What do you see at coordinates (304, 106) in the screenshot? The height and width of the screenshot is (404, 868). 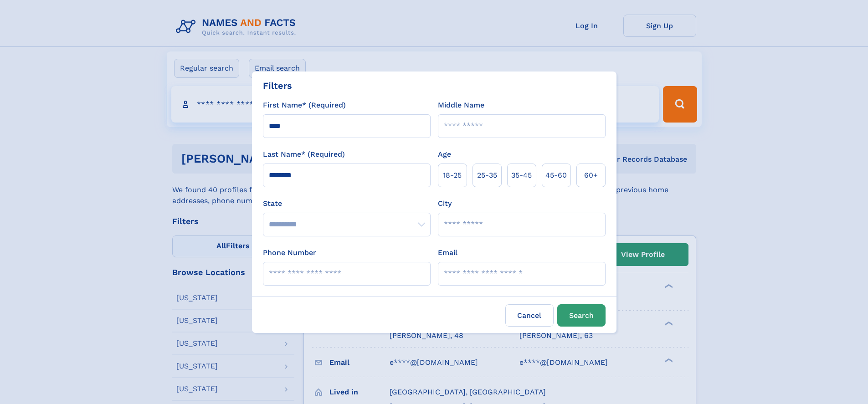 I see `label: First Name* (Required)` at bounding box center [304, 106].